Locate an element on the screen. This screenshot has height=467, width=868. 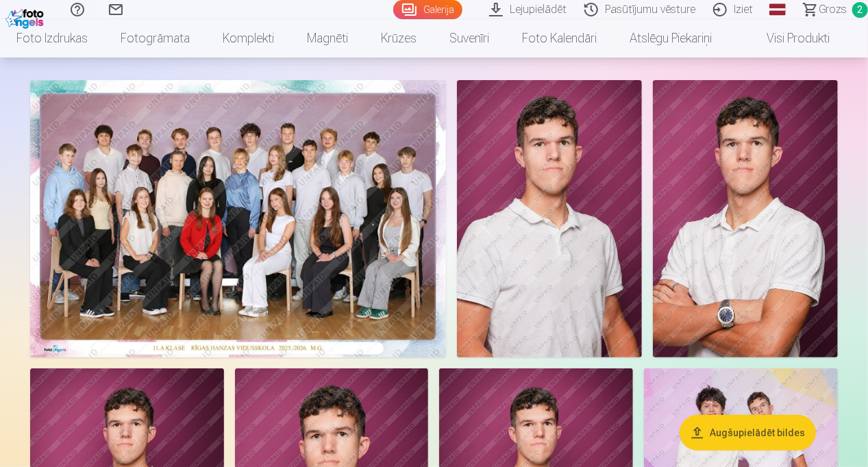
span: 2 is located at coordinates (860, 10).